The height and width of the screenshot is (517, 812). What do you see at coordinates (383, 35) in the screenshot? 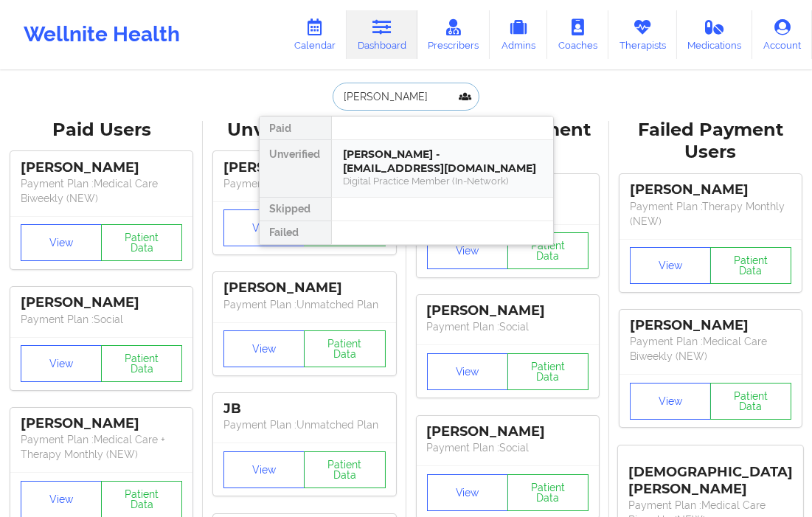
I see `a: Dashboard` at bounding box center [383, 35].